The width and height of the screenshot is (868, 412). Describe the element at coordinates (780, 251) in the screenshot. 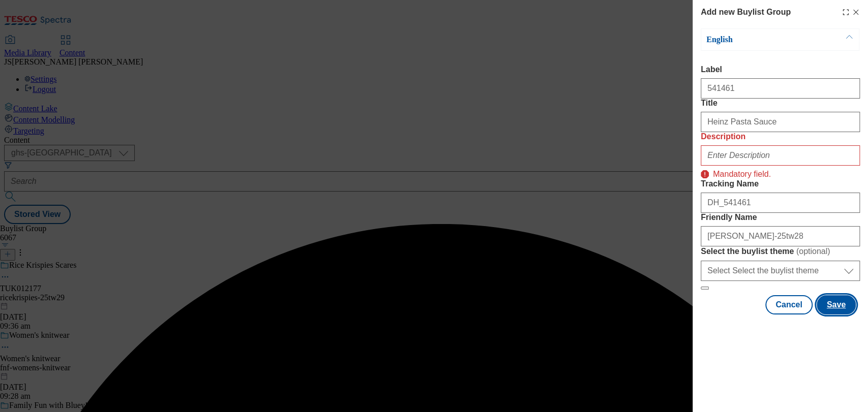

I see `label: Select the buylist theme` at that location.